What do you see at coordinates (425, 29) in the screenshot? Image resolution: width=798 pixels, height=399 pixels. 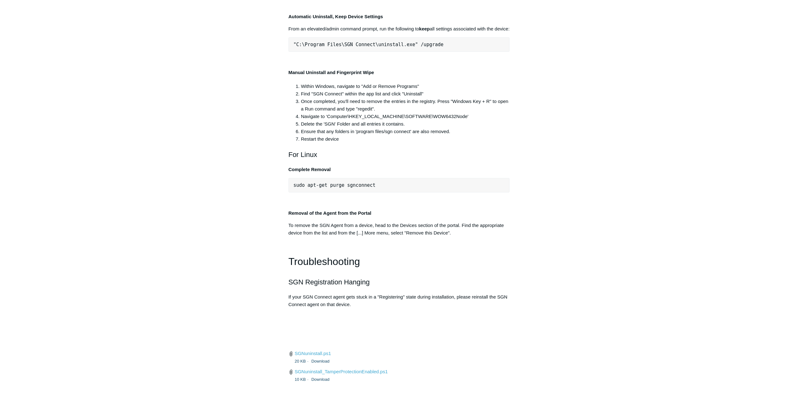 I see `strong: keep` at bounding box center [425, 29].